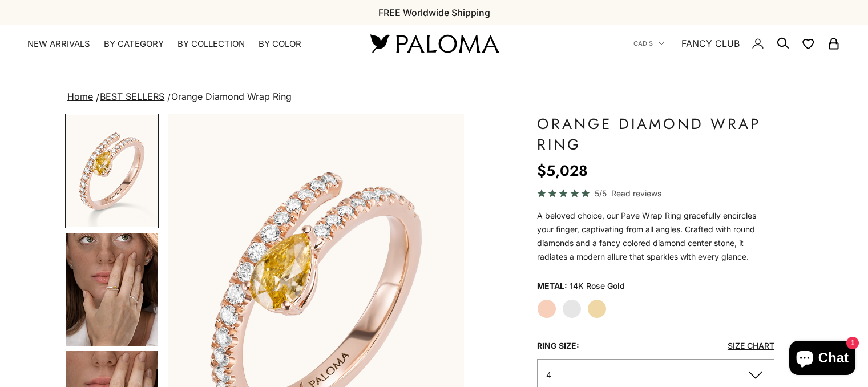 The image size is (868, 387). I want to click on nav: breadcrumbs, so click(434, 97).